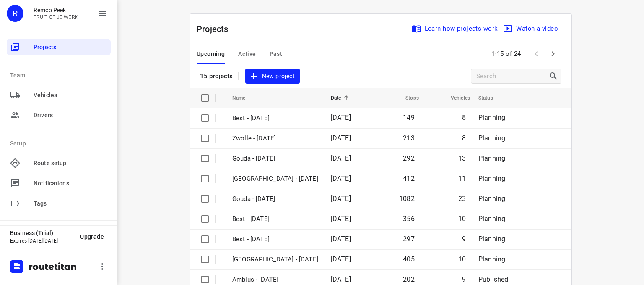 The height and width of the screenshot is (285, 644). Describe the element at coordinates (409, 178) in the screenshot. I see `span: 412` at that location.